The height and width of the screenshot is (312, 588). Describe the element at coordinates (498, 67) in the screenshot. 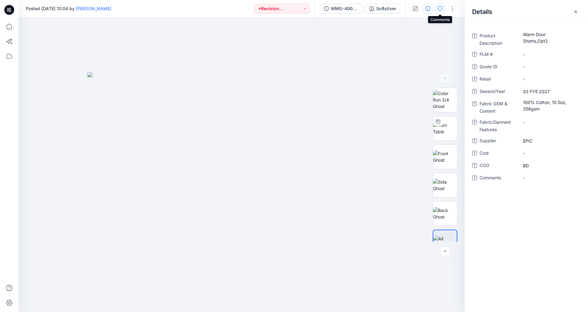

I see `span: Quote ID` at that location.